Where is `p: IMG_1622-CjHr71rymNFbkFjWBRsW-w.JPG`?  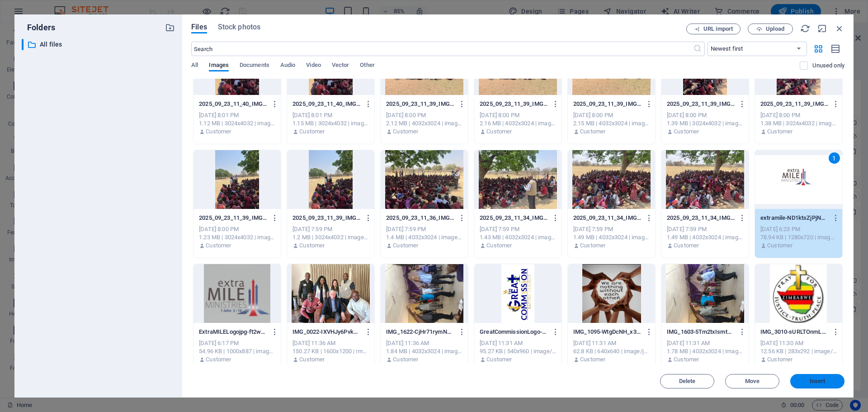 p: IMG_1622-CjHr71rymNFbkFjWBRsW-w.JPG is located at coordinates (420, 332).